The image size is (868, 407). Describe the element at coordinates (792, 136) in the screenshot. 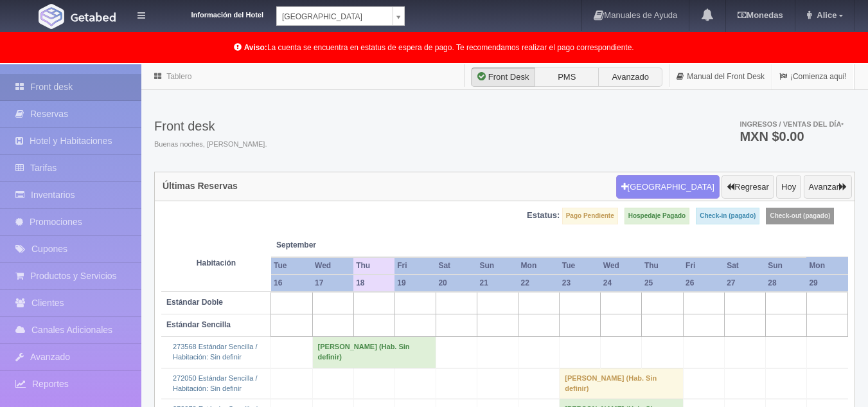

I see `h3: MXN $0.00` at that location.